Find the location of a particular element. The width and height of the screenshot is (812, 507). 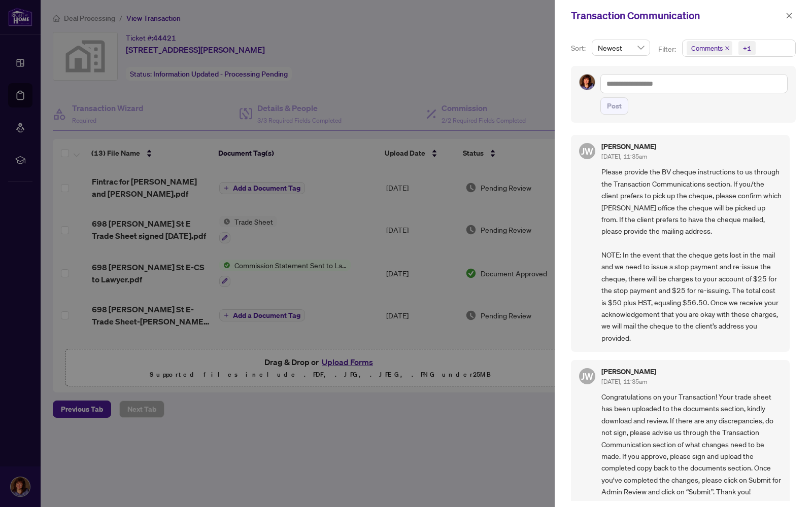

span: Congratulations on your Transaction! Your trade sheet has been uploaded to the documents section,... is located at coordinates (691, 444).